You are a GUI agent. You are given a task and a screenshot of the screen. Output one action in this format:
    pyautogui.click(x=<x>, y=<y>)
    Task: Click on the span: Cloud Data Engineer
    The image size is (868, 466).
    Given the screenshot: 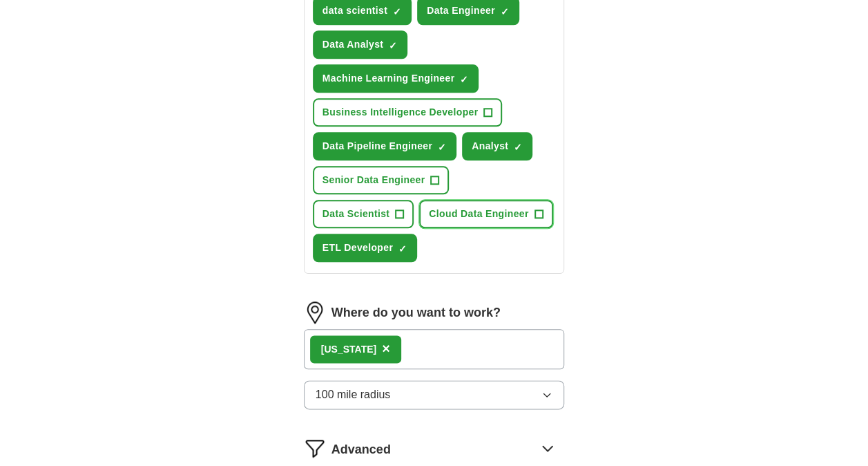 What is the action you would take?
    pyautogui.click(x=479, y=213)
    